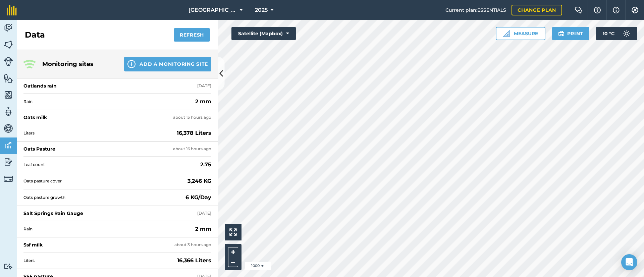 The height and width of the screenshot is (277, 644). What do you see at coordinates (261, 10) in the screenshot?
I see `span: 2025` at bounding box center [261, 10].